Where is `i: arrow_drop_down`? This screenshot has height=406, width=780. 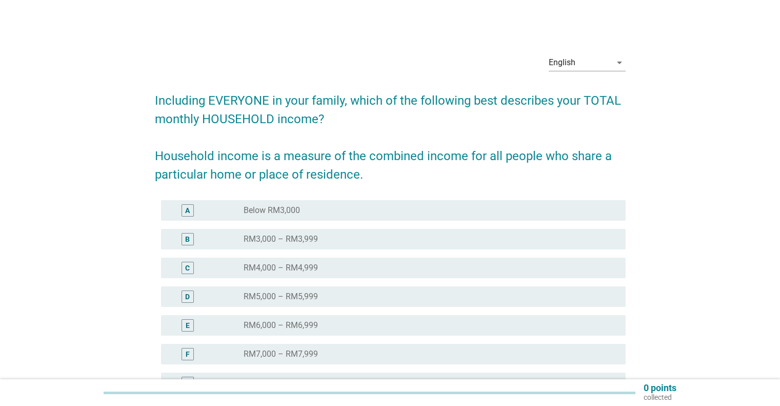 i: arrow_drop_down is located at coordinates (620, 63).